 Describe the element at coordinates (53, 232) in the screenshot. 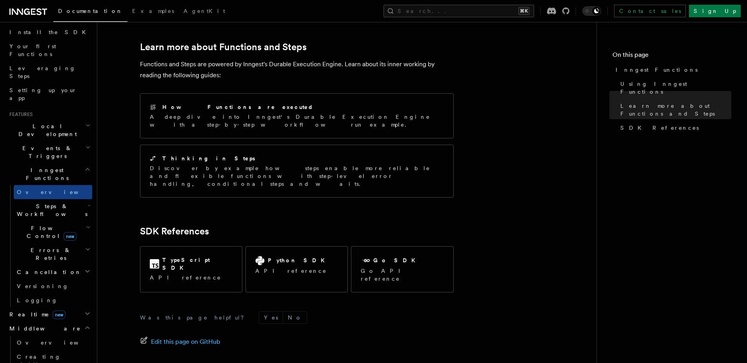

I see `button: Flow Controlnew` at that location.